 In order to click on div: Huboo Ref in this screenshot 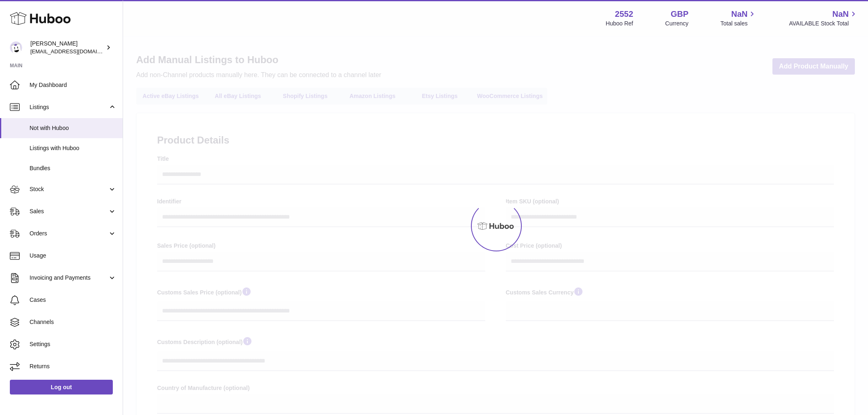, I will do `click(619, 24)`.